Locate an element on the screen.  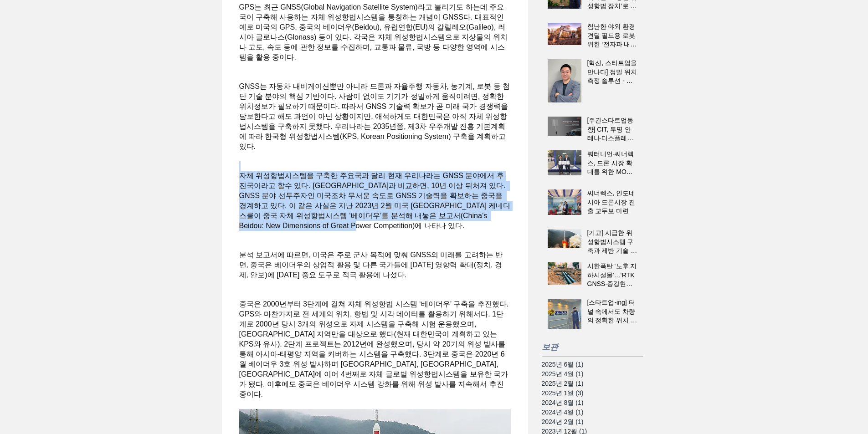
a: 씨너렉스, 인도네시아 드론시장 진출 교두보 마련 is located at coordinates (612, 204).